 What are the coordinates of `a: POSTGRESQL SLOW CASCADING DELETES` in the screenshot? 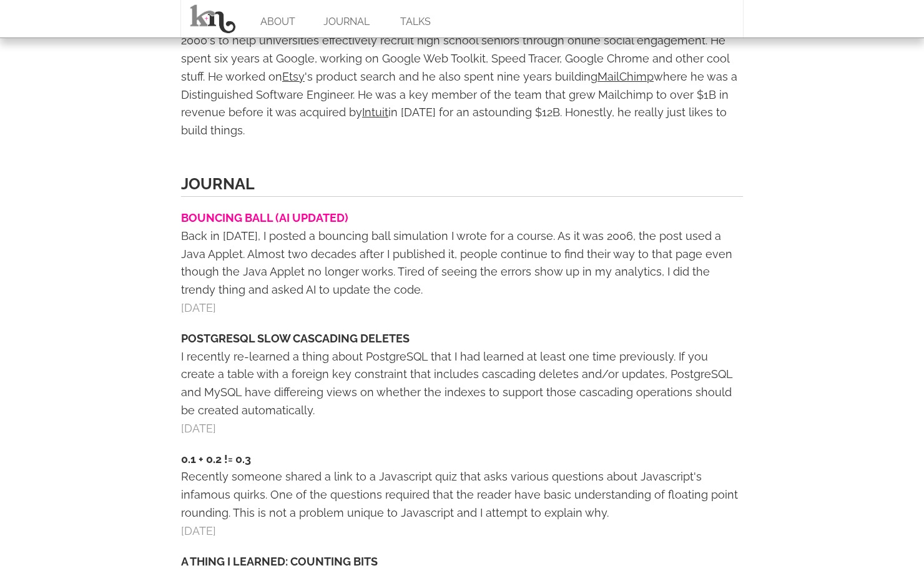 It's located at (295, 337).